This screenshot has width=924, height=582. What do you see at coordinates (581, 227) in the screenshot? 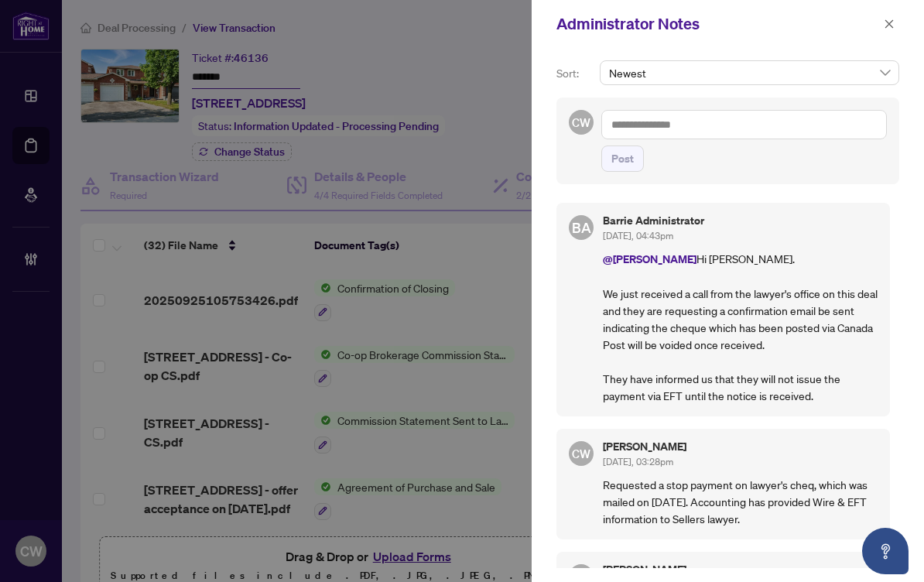
I see `span: BA` at bounding box center [581, 227].